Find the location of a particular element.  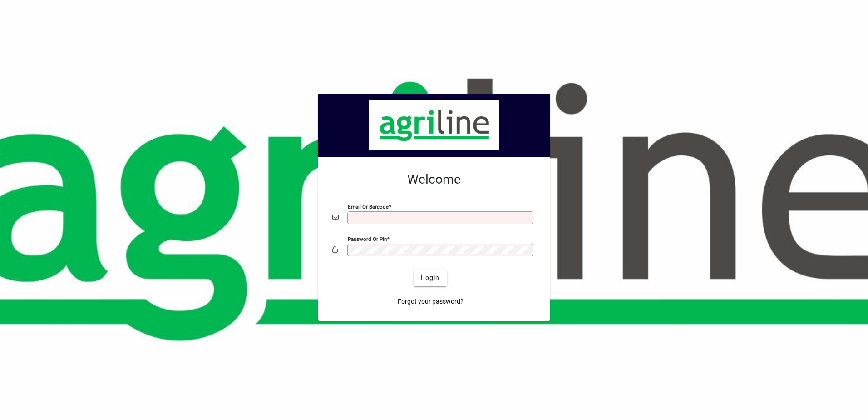

a: Forgot your password? is located at coordinates (431, 302).